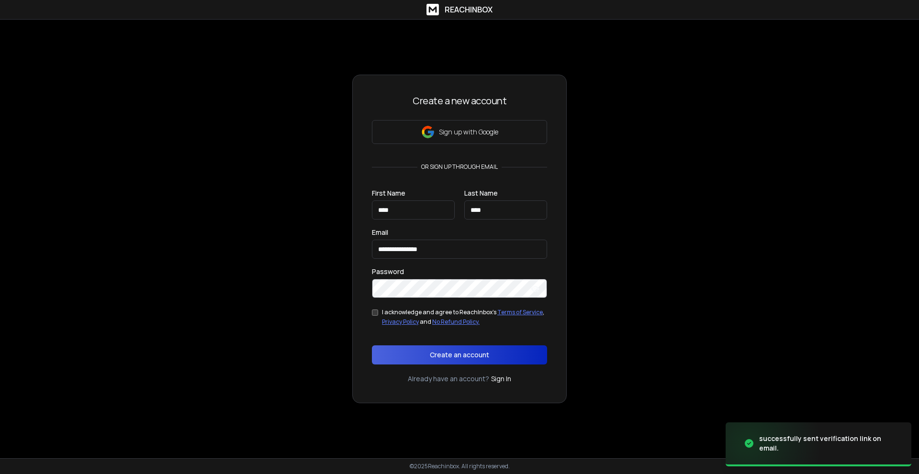  What do you see at coordinates (830, 444) in the screenshot?
I see `div: successfully sent verification link on email.` at bounding box center [830, 444].